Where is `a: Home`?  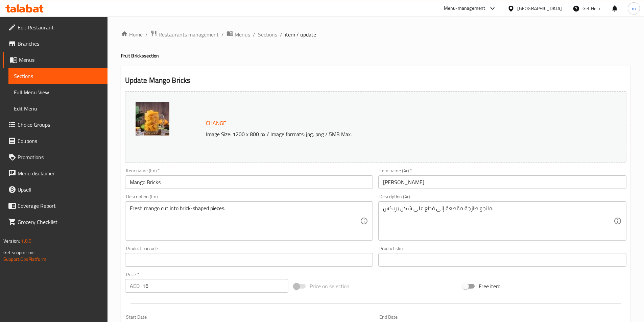 a: Home is located at coordinates (132, 35).